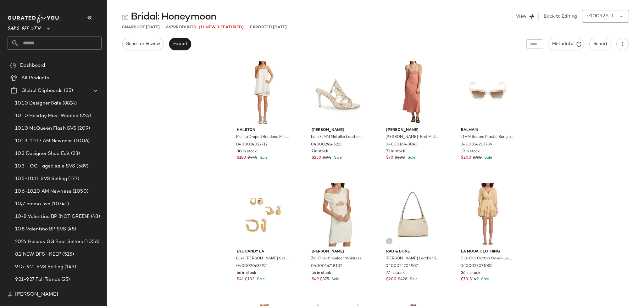 This screenshot has height=306, width=644. Describe the element at coordinates (561, 17) in the screenshot. I see `a: Back to Editing` at that location.